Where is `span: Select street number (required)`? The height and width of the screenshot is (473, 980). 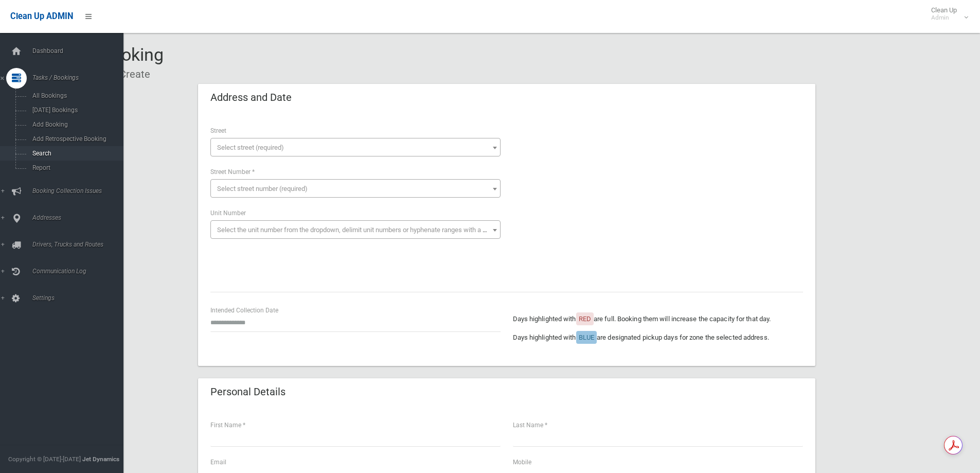 span: Select street number (required) is located at coordinates (262, 188).